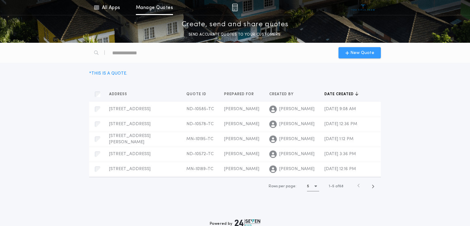 Image resolution: width=470 pixels, height=226 pixels. I want to click on span: ND-10572-TC, so click(200, 154).